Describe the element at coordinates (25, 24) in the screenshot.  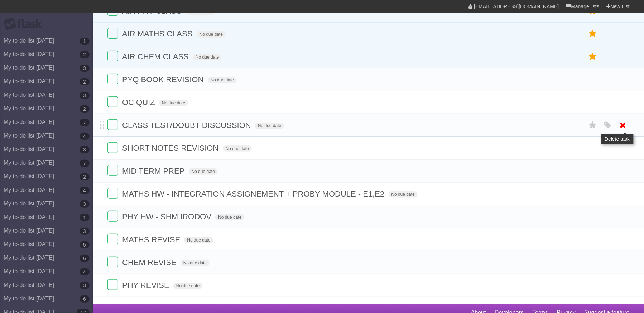
I see `div: Flask` at that location.